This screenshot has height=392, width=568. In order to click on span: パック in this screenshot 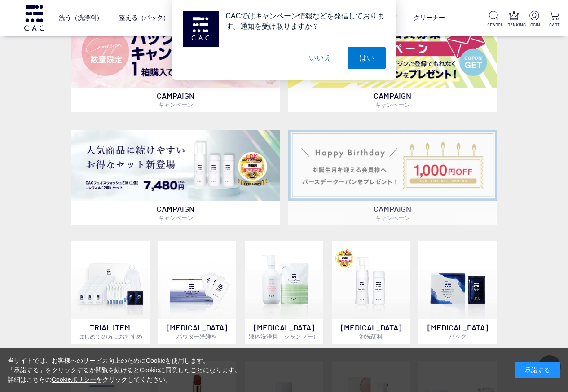, I will do `click(458, 337)`.